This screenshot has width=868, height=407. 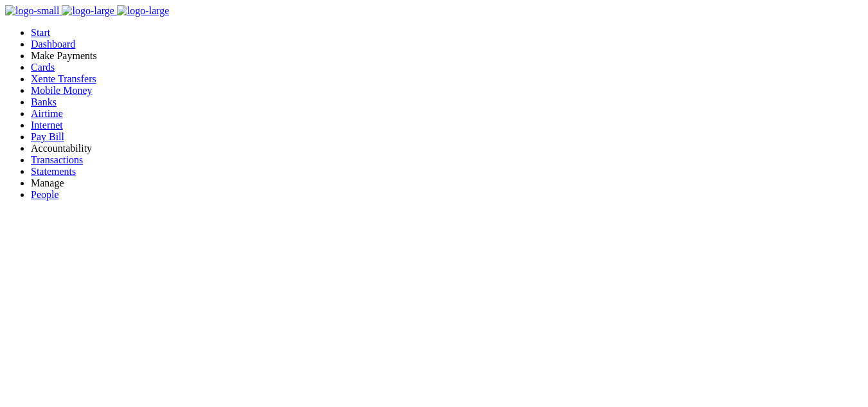 I want to click on span: Cards, so click(x=42, y=67).